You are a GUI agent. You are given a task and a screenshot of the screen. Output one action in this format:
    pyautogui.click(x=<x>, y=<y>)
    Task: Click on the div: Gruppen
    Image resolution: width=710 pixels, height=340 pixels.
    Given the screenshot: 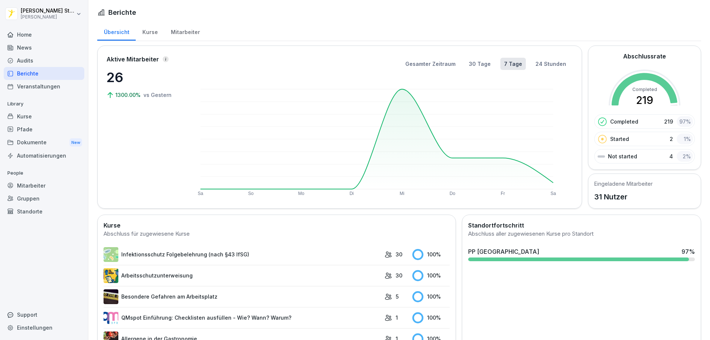 What is the action you would take?
    pyautogui.click(x=44, y=198)
    